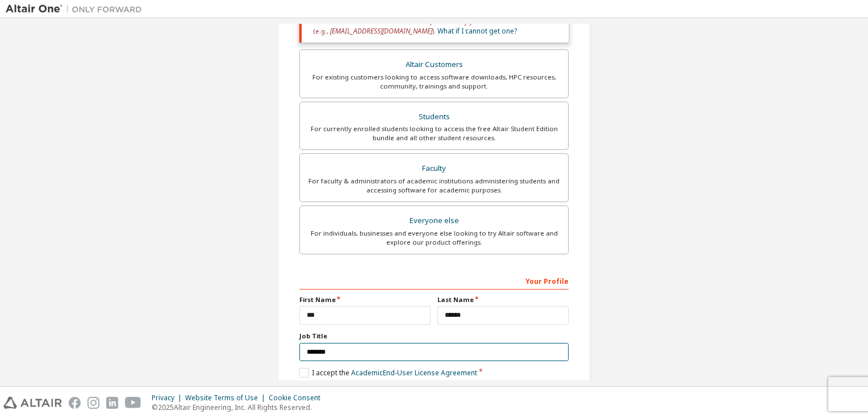  Describe the element at coordinates (112, 402) in the screenshot. I see `img: linkedin.svg` at that location.